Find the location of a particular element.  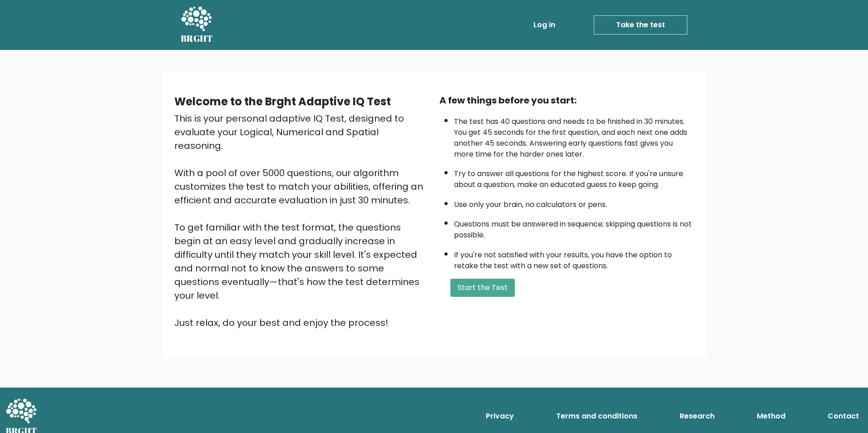

div: This is your personal adaptive IQ Test, designed to evaluate your Logical, Numerical and Spatial ... is located at coordinates (302, 221).